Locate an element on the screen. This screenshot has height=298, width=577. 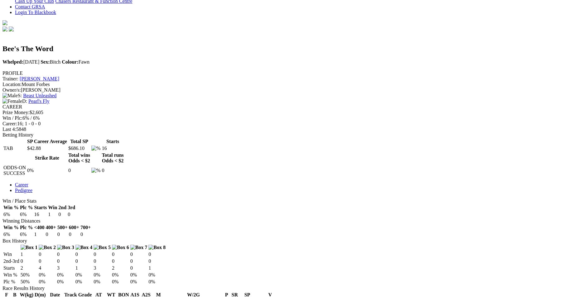
th: WT is located at coordinates (111, 295).